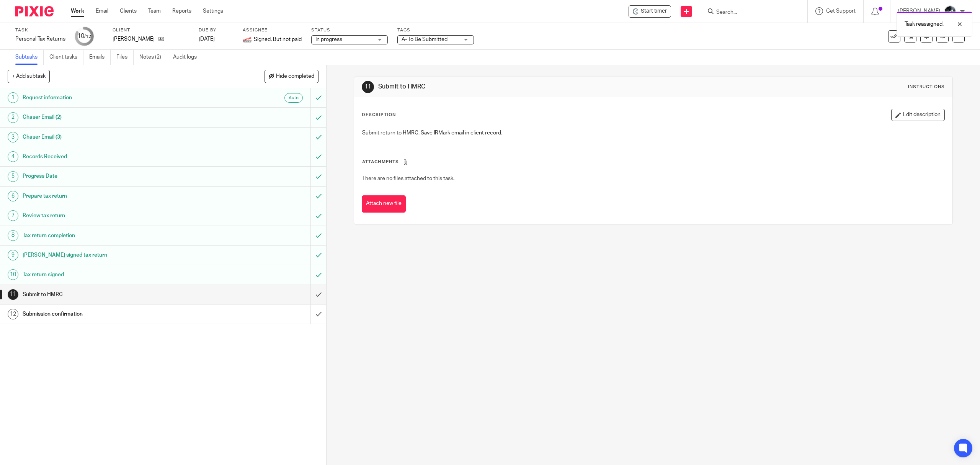 Image resolution: width=980 pixels, height=465 pixels. Describe the element at coordinates (950, 11) in the screenshot. I see `img: 1000002122.jpg` at that location.